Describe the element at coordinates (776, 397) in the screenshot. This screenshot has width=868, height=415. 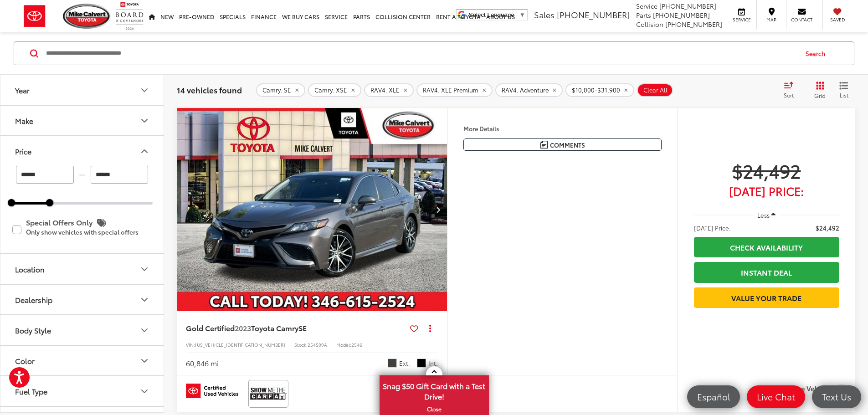
I see `span: Live Chat` at that location.